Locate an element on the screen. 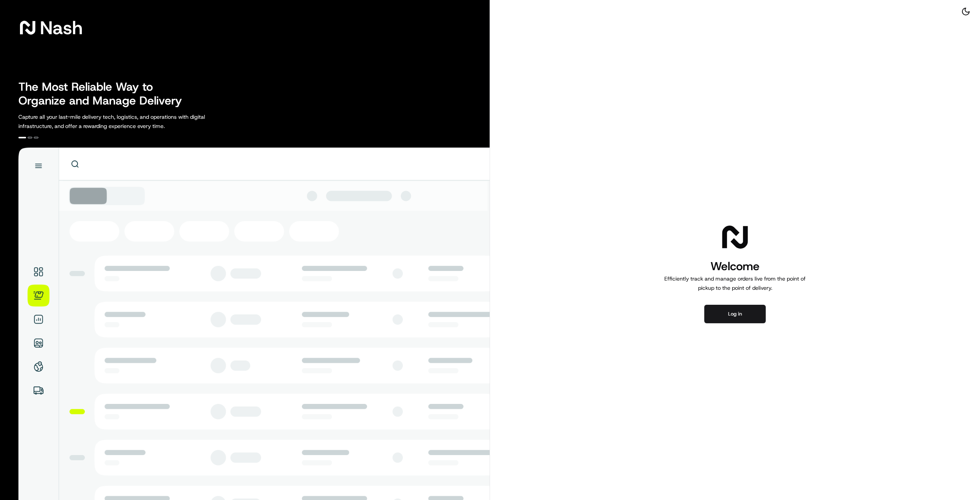 This screenshot has width=980, height=500. button: Log in is located at coordinates (735, 314).